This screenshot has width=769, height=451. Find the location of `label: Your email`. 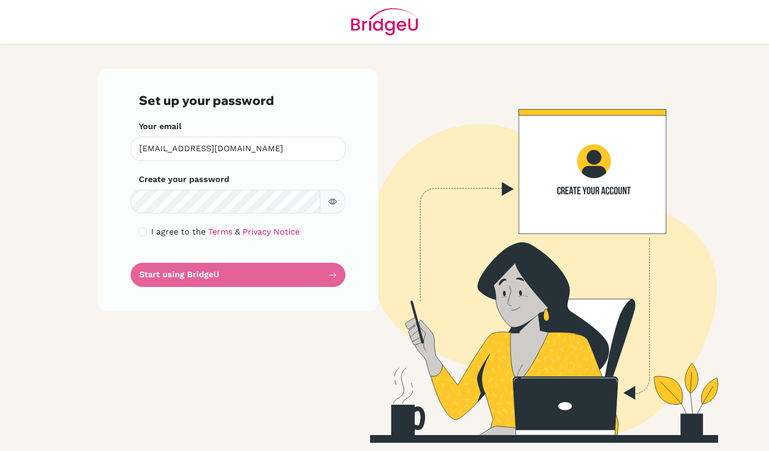

label: Your email is located at coordinates (160, 126).